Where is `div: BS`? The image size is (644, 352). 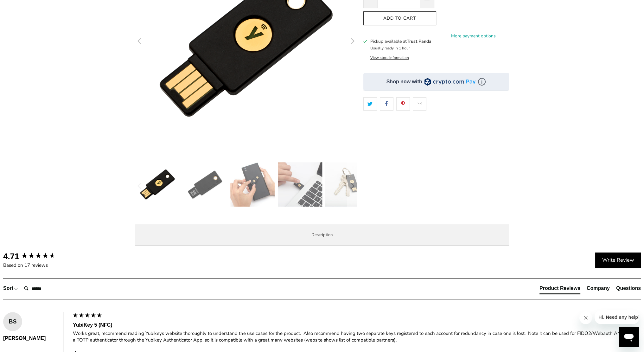 div: BS is located at coordinates (13, 322).